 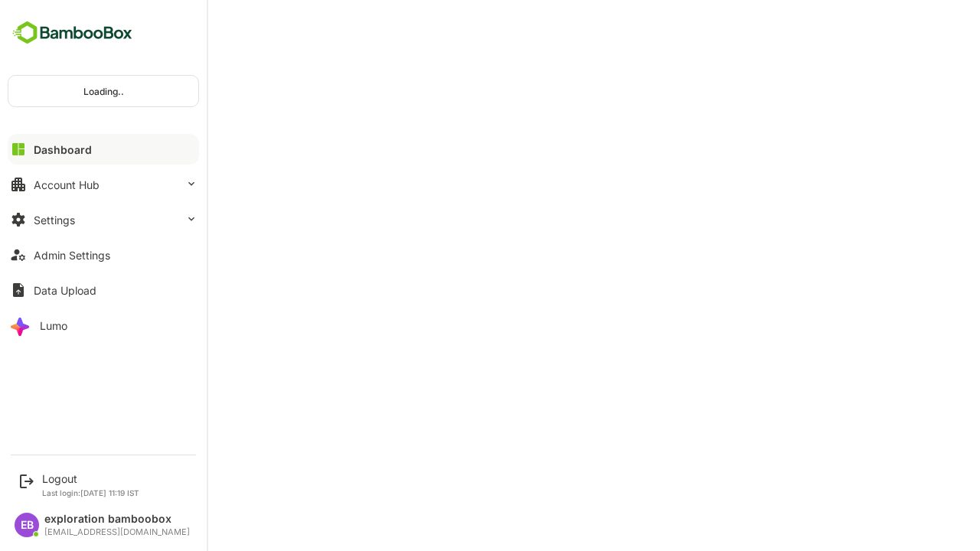 I want to click on button: Data Upload, so click(x=103, y=290).